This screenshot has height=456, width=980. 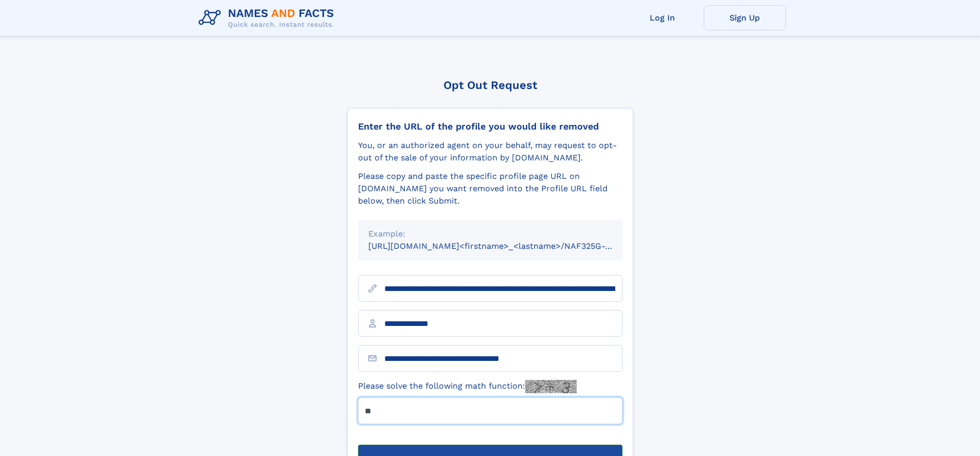 What do you see at coordinates (490, 85) in the screenshot?
I see `div: Opt Out Request` at bounding box center [490, 85].